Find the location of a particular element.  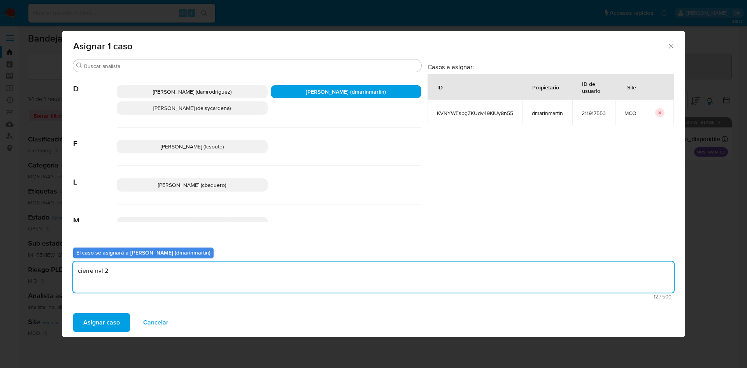

span: L is located at coordinates (95, 177).